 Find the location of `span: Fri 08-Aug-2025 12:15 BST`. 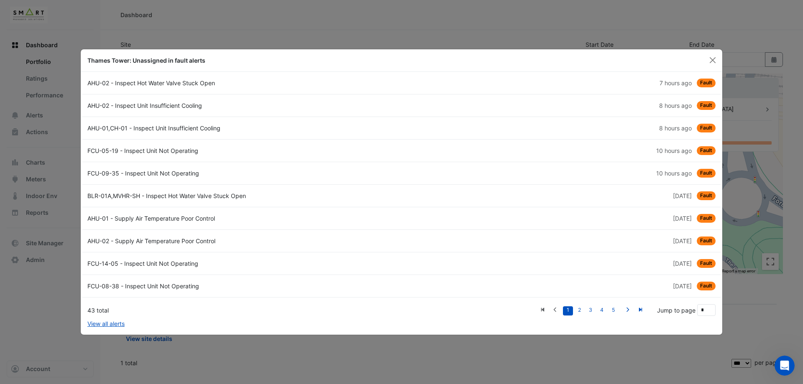

span: Fri 08-Aug-2025 12:15 BST is located at coordinates (682, 241).